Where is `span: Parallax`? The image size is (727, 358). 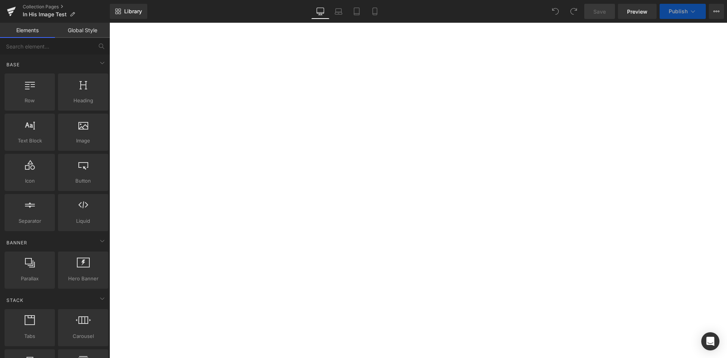 span: Parallax is located at coordinates (30, 278).